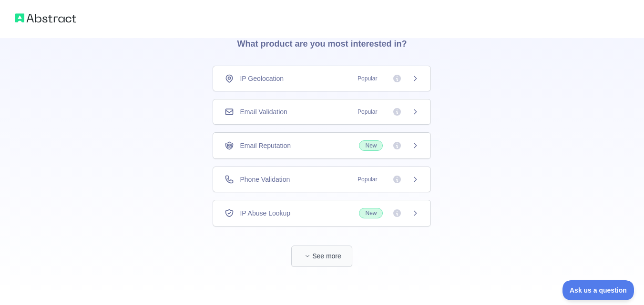 The height and width of the screenshot is (305, 644). What do you see at coordinates (265, 213) in the screenshot?
I see `span: IP Abuse Lookup` at bounding box center [265, 213].